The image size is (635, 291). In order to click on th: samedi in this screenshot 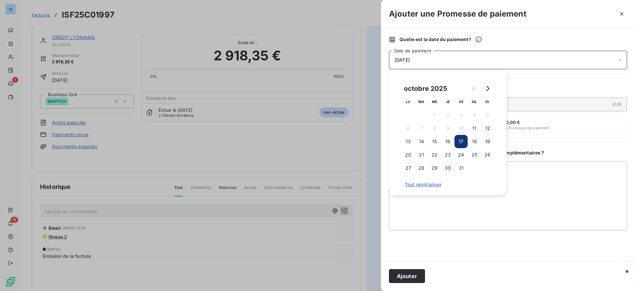, I will do `click(475, 102)`.